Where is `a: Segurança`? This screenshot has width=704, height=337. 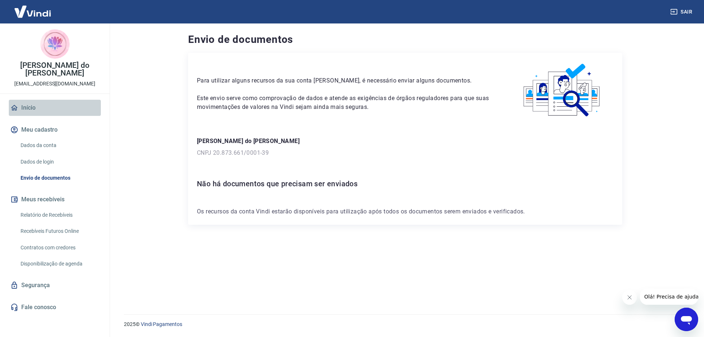 a: Segurança is located at coordinates (55, 285).